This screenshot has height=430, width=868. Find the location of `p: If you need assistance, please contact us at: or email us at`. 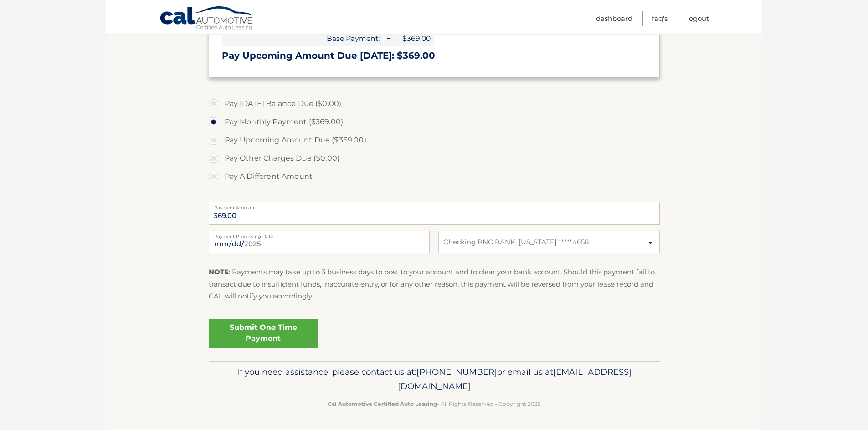

p: If you need assistance, please contact us at: or email us at is located at coordinates (434, 380).